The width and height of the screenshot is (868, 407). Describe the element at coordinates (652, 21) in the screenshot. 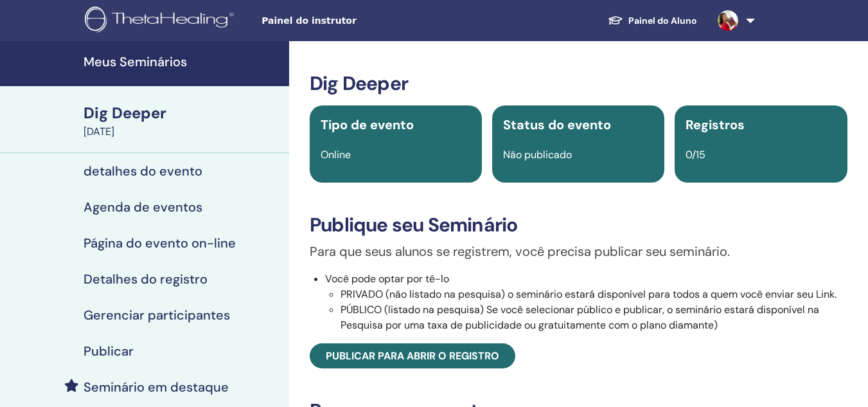

I see `a: Painel do Aluno` at that location.